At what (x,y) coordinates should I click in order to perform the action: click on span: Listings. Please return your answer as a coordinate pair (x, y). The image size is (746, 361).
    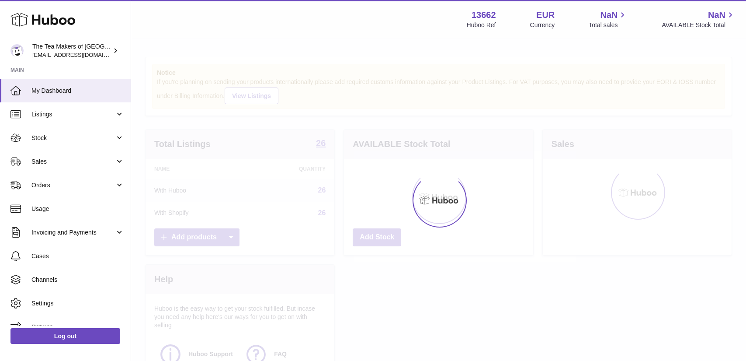
    Looking at the image, I should click on (73, 114).